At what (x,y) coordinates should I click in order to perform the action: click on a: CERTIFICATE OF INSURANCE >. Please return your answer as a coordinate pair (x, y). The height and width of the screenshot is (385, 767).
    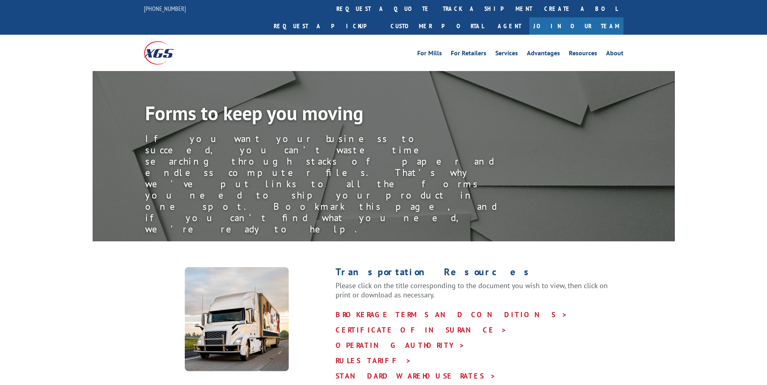
    Looking at the image, I should click on (421, 330).